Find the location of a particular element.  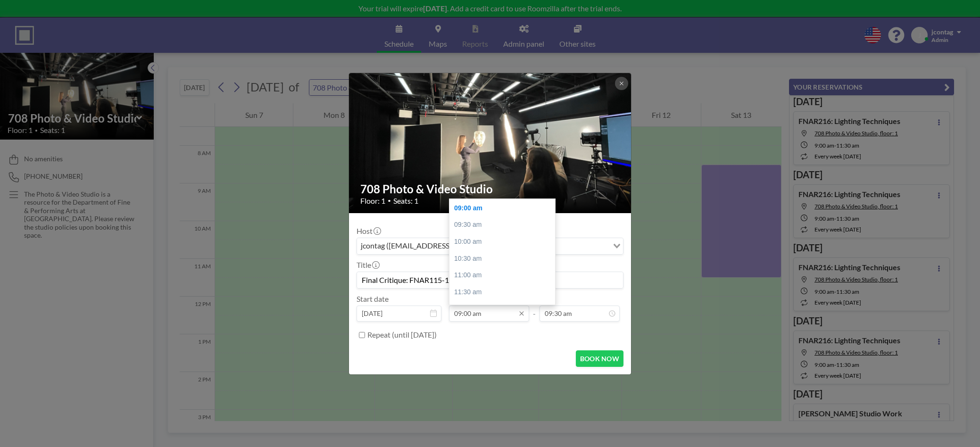

button: BOOK NOW is located at coordinates (600, 358).